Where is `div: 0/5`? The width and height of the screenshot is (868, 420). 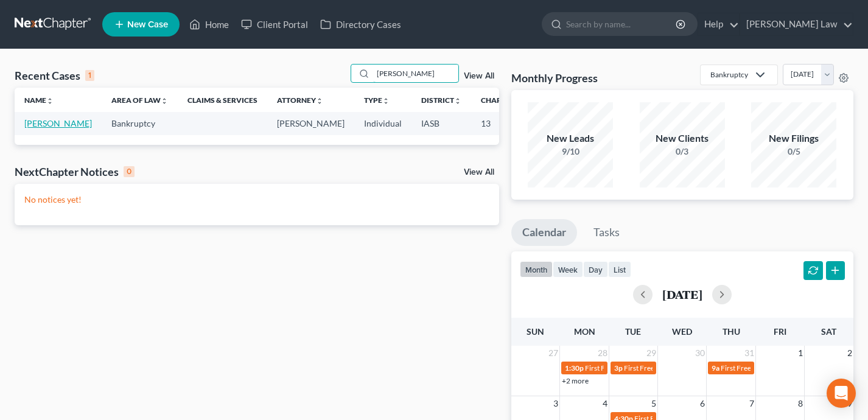 div: 0/5 is located at coordinates (793, 152).